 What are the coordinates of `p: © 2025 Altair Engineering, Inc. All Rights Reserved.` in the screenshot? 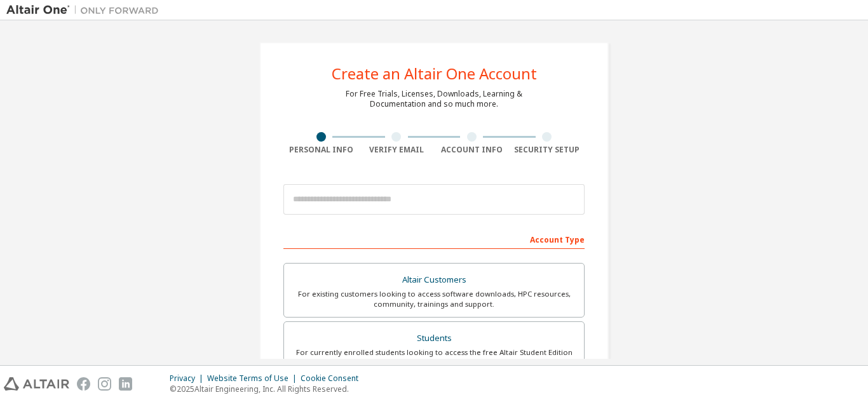 It's located at (268, 389).